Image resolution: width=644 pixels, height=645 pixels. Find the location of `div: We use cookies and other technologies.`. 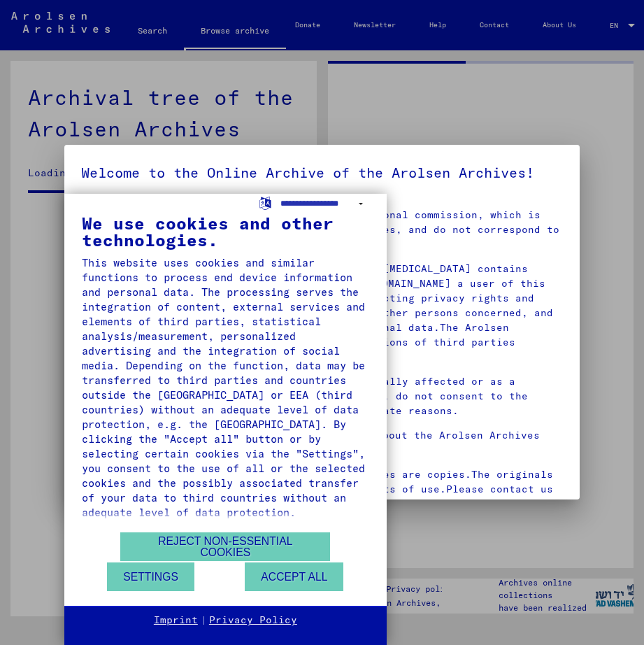

div: We use cookies and other technologies. is located at coordinates (225, 232).